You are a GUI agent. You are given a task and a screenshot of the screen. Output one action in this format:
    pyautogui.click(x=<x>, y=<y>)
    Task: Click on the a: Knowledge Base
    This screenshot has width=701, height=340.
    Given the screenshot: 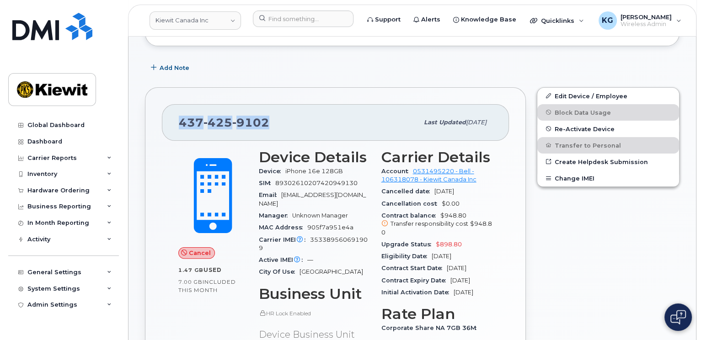 What is the action you would take?
    pyautogui.click(x=485, y=20)
    